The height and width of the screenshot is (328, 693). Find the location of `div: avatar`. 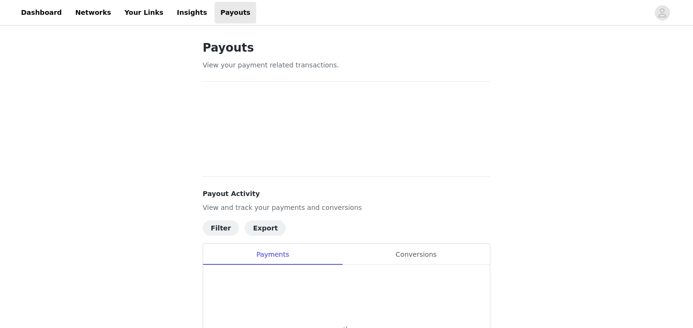

div: avatar is located at coordinates (662, 13).